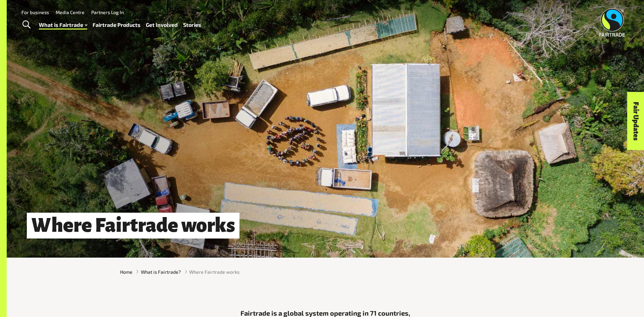 The height and width of the screenshot is (317, 644). What do you see at coordinates (108, 12) in the screenshot?
I see `a: Partners Log In` at bounding box center [108, 12].